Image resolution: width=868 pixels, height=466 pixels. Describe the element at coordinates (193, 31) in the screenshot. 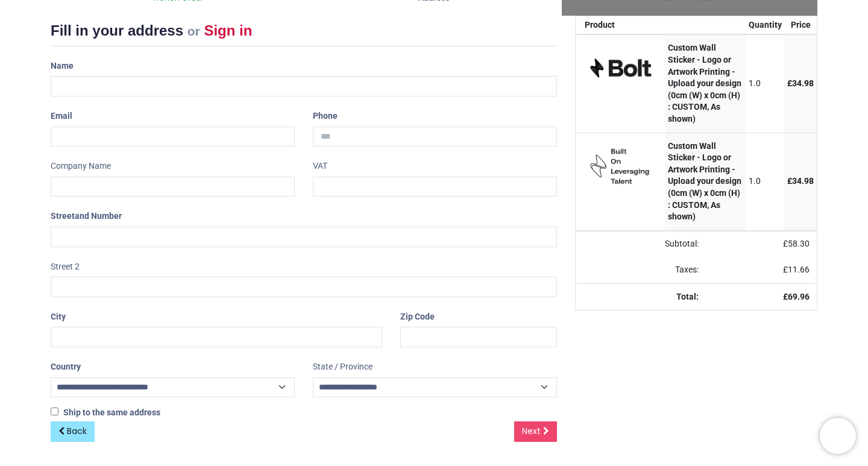

I see `small: or` at that location.